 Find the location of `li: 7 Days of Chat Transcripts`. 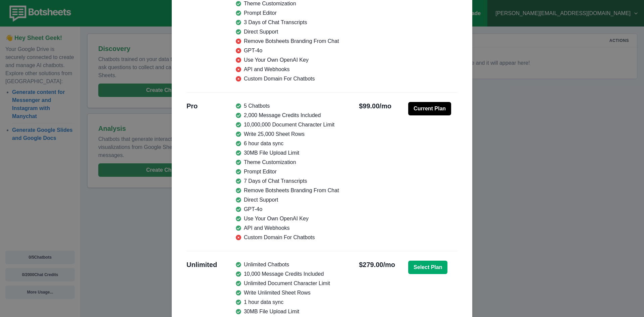

li: 7 Days of Chat Transcripts is located at coordinates (287, 181).